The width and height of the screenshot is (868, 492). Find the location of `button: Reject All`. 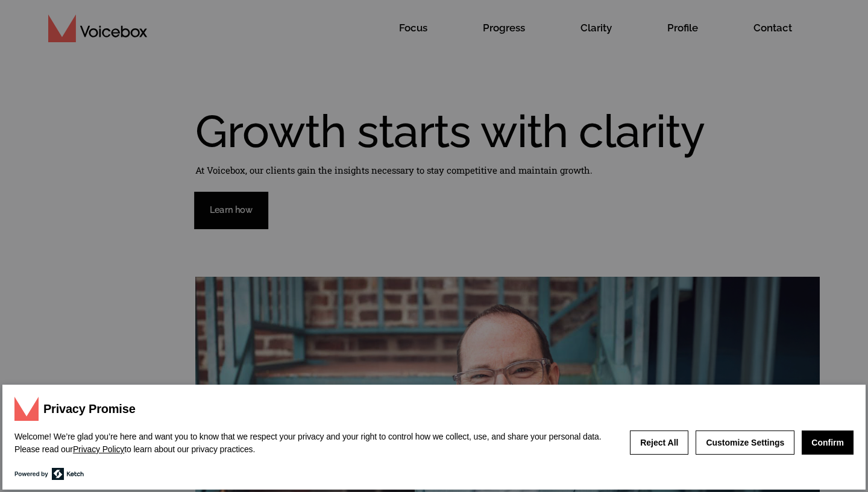

button: Reject All is located at coordinates (659, 442).